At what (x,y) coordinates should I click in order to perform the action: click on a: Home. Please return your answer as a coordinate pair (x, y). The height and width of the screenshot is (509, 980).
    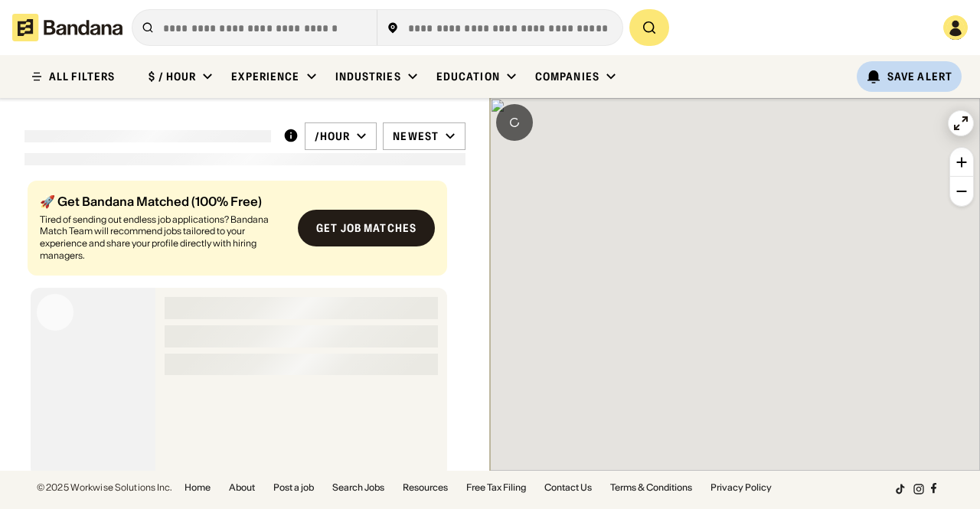
    Looking at the image, I should click on (198, 488).